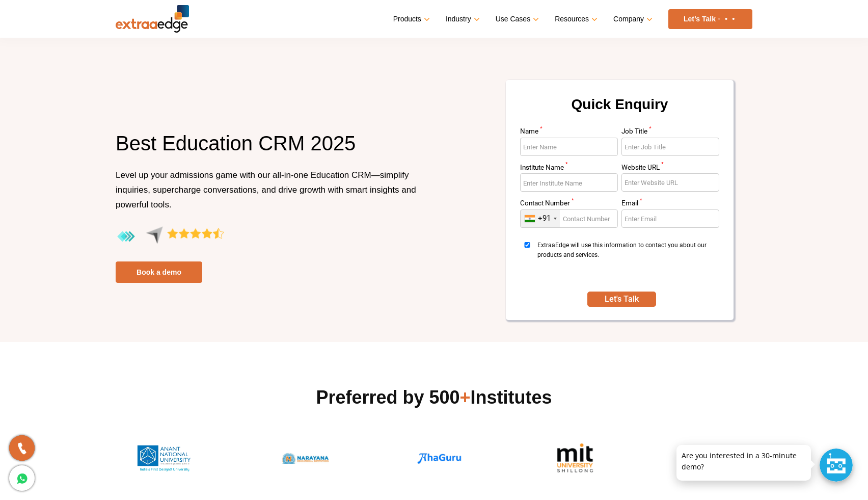 The width and height of the screenshot is (868, 500). Describe the element at coordinates (569, 183) in the screenshot. I see `input: Enter Institute Name` at that location.